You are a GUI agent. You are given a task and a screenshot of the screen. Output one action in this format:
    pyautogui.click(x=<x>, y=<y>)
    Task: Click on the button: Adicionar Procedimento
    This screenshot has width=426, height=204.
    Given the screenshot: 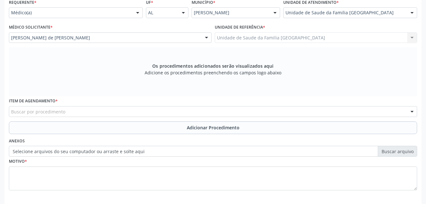 What is the action you would take?
    pyautogui.click(x=213, y=128)
    